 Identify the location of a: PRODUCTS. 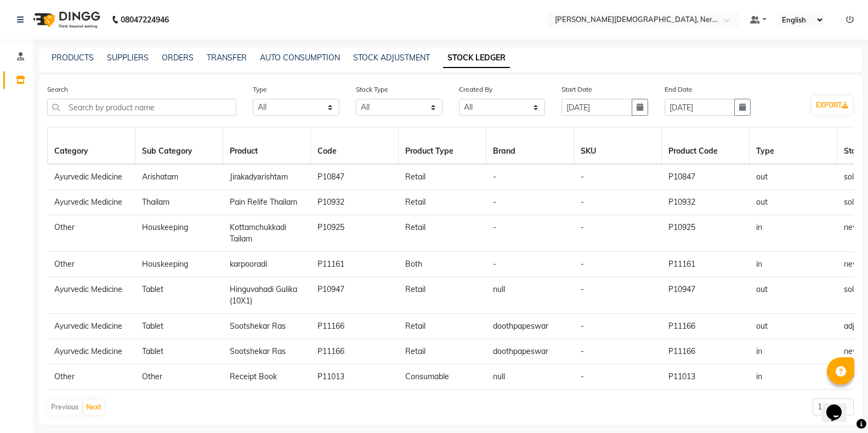
(72, 58).